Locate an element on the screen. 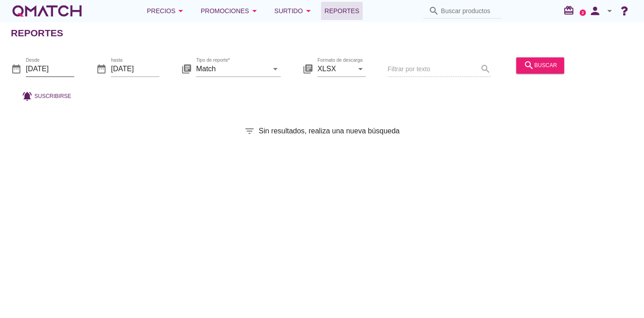 This screenshot has width=644, height=318. i: filter_list is located at coordinates (249, 131).